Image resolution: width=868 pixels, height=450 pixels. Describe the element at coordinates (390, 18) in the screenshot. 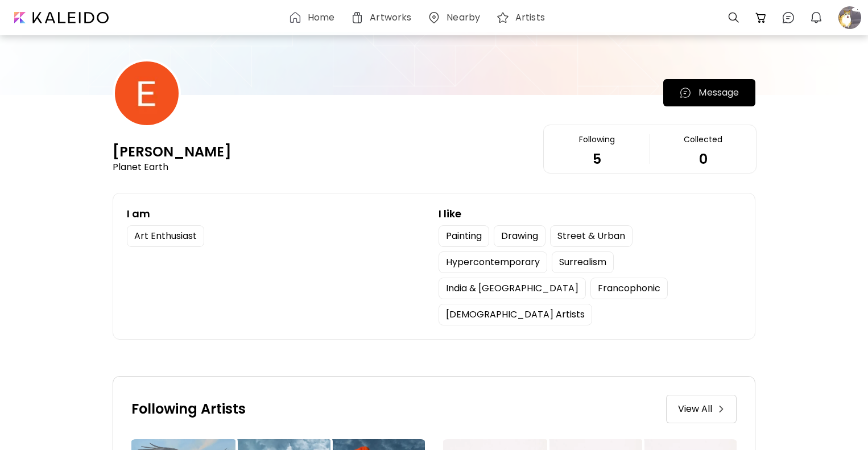

I see `h6: Artworks` at that location.